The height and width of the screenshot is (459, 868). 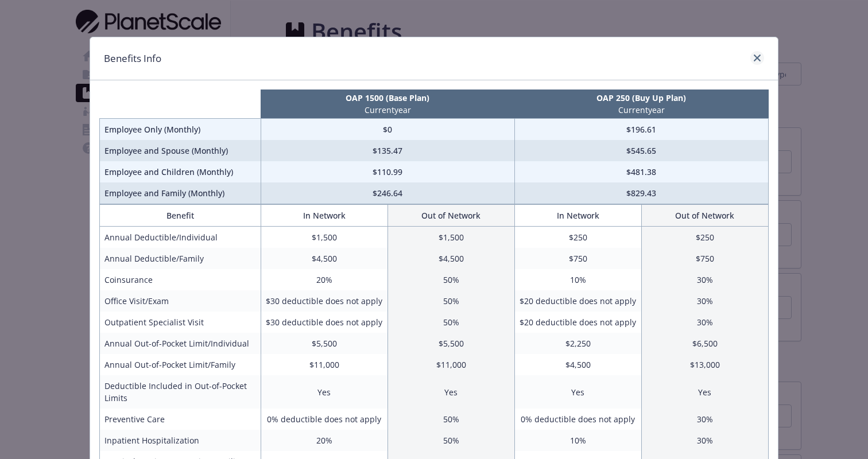 I want to click on td: Outpatient Specialist Visit, so click(x=180, y=322).